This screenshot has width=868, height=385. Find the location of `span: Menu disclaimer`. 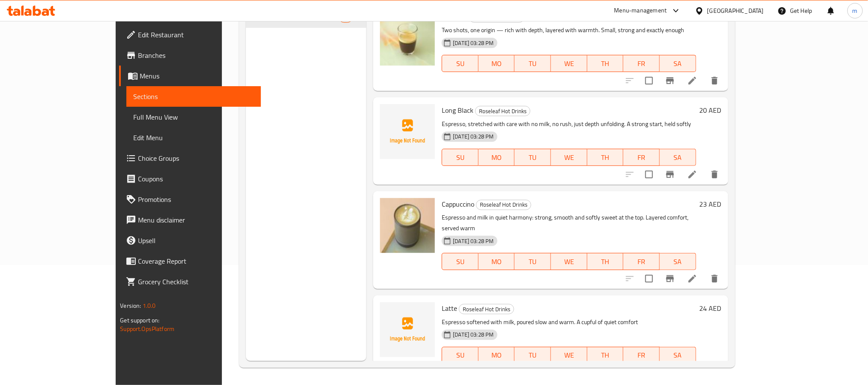

span: Menu disclaimer is located at coordinates (196, 220).